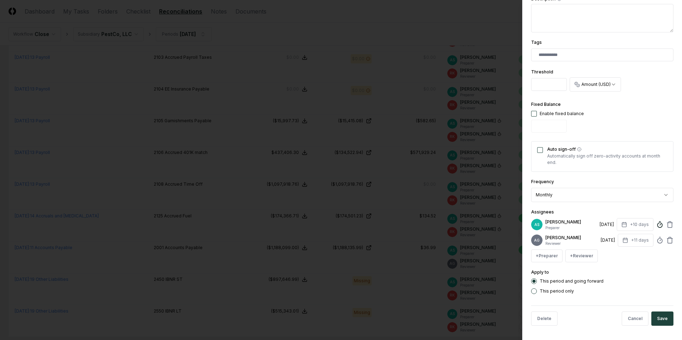 The image size is (682, 340). What do you see at coordinates (544, 319) in the screenshot?
I see `button: Delete` at bounding box center [544, 319].